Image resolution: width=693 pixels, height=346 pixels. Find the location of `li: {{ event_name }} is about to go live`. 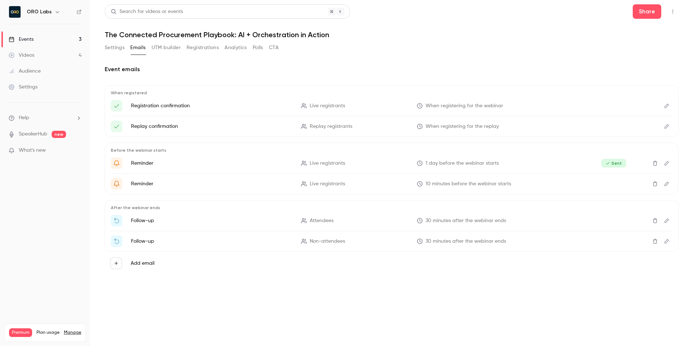

li: {{ event_name }} is about to go live is located at coordinates (391, 184).